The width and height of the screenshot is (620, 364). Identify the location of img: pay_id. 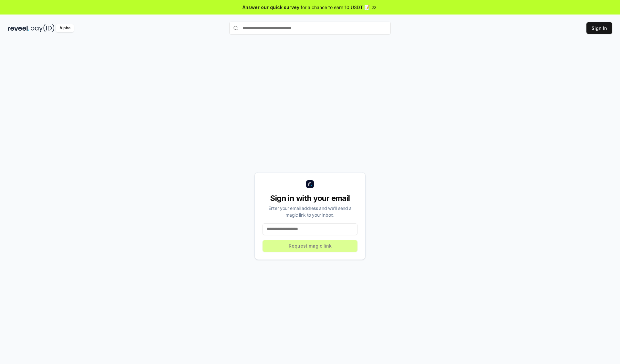
(43, 28).